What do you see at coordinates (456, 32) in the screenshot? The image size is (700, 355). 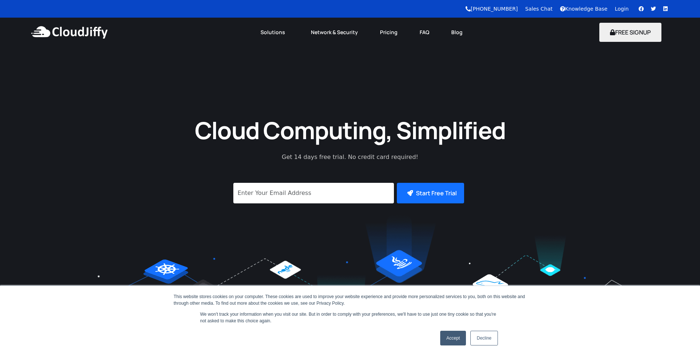 I see `a: Blog` at bounding box center [456, 32].